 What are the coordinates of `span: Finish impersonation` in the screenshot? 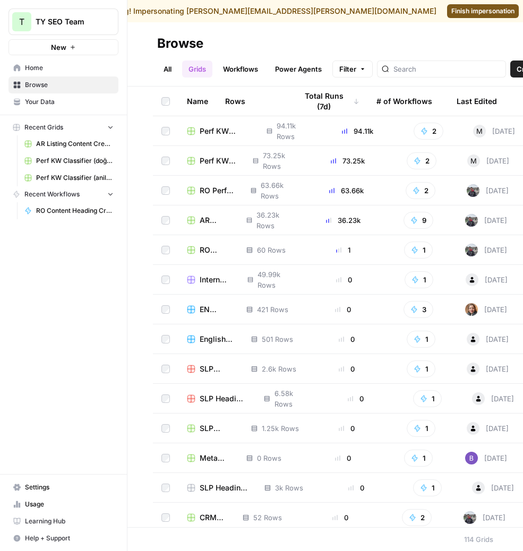 It's located at (483, 11).